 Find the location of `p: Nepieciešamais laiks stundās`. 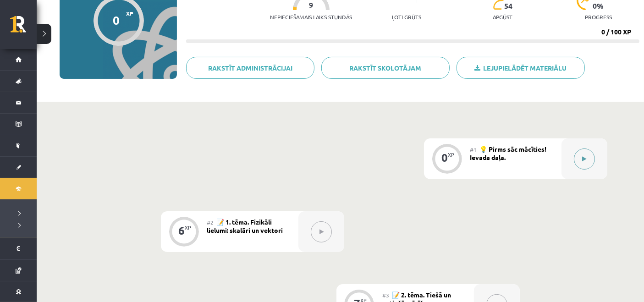

p: Nepieciešamais laiks stundās is located at coordinates (311, 17).